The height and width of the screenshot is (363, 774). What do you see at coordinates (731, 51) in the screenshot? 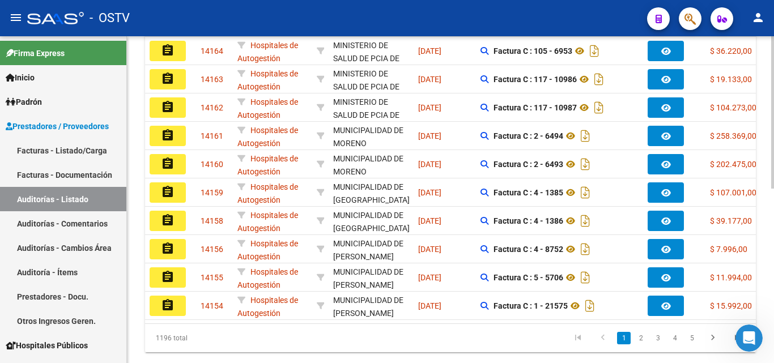
I see `span: $ 36.220,00` at bounding box center [731, 51].